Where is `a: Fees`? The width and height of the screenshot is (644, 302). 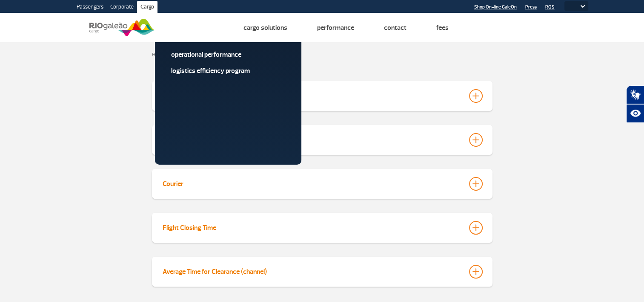 a: Fees is located at coordinates (442, 28).